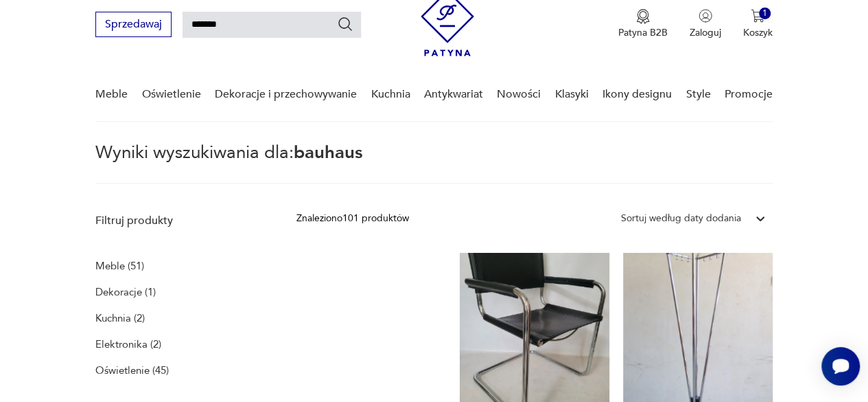  What do you see at coordinates (328, 153) in the screenshot?
I see `span: bauhaus` at bounding box center [328, 153].